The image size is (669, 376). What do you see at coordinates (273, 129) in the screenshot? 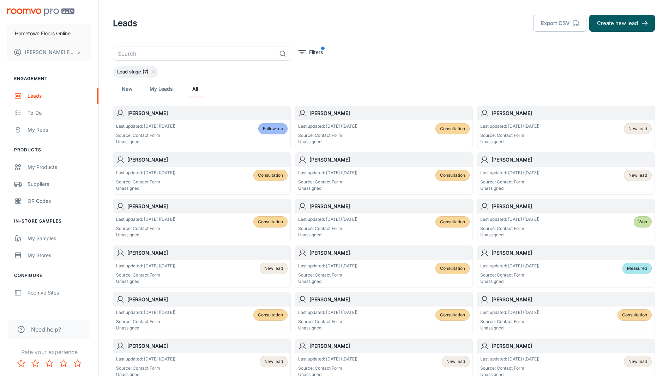
I see `span: Follow-up` at bounding box center [273, 129].